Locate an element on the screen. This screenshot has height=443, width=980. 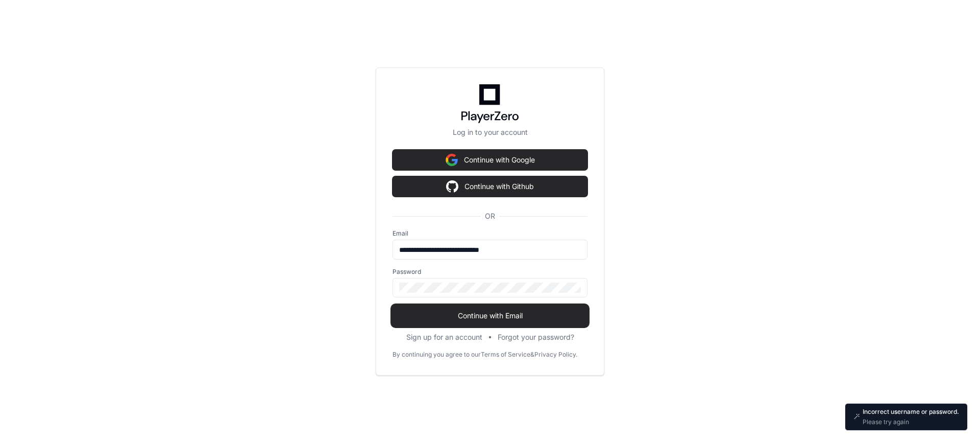
span: Continue with Email is located at coordinates (490, 315).